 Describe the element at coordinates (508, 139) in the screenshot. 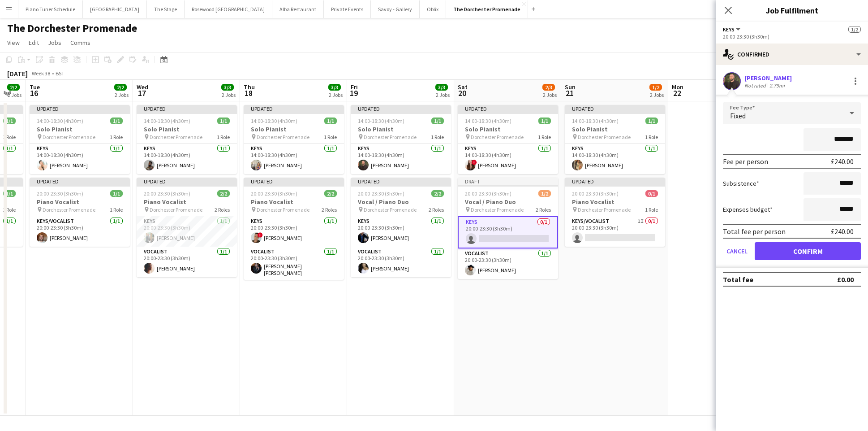

I see `div: Updated14:00-18:30 (4h30m)1/1Solo Pianist Dorchester Promenade1 RoleKeys1/114:00-18:30 (4h30m)![P...` at that location.